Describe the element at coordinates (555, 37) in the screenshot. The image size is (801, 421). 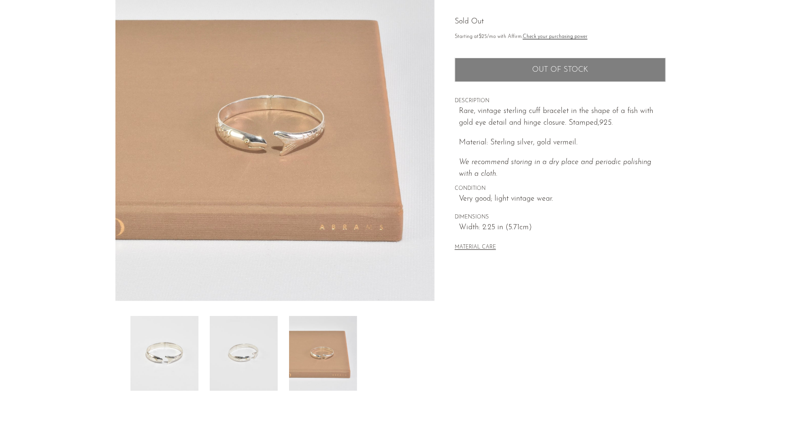
I see `a: Check your purchasing power - Learn more about Affirm Financing (opens in modal)` at that location.